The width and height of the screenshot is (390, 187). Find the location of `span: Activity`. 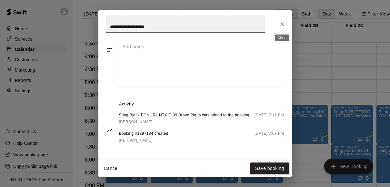

span: Activity is located at coordinates (201, 105).